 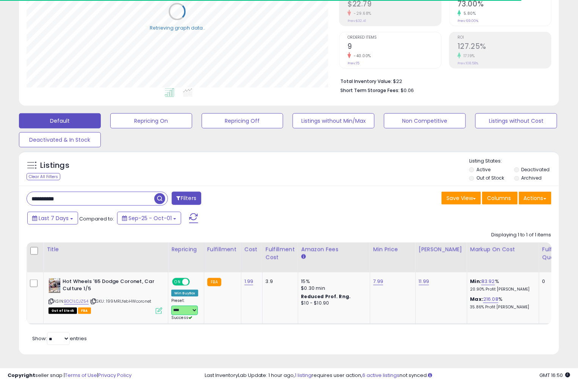 I want to click on small: -29.68%, so click(x=361, y=13).